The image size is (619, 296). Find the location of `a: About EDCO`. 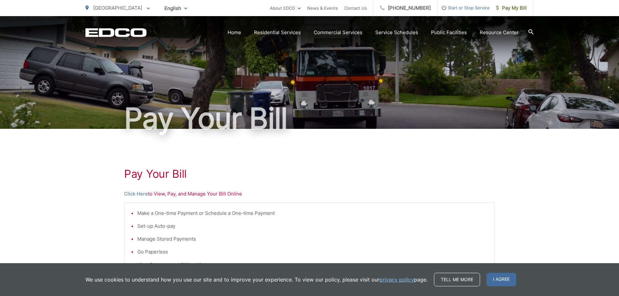

a: About EDCO is located at coordinates (285, 8).